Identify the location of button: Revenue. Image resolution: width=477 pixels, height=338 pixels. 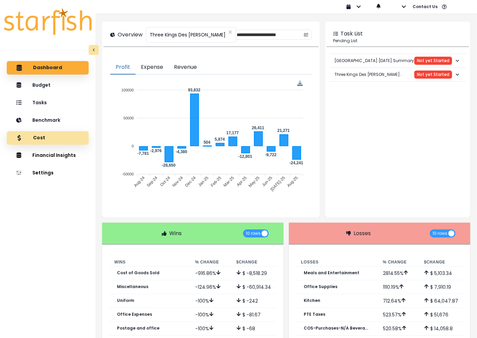
(185, 67).